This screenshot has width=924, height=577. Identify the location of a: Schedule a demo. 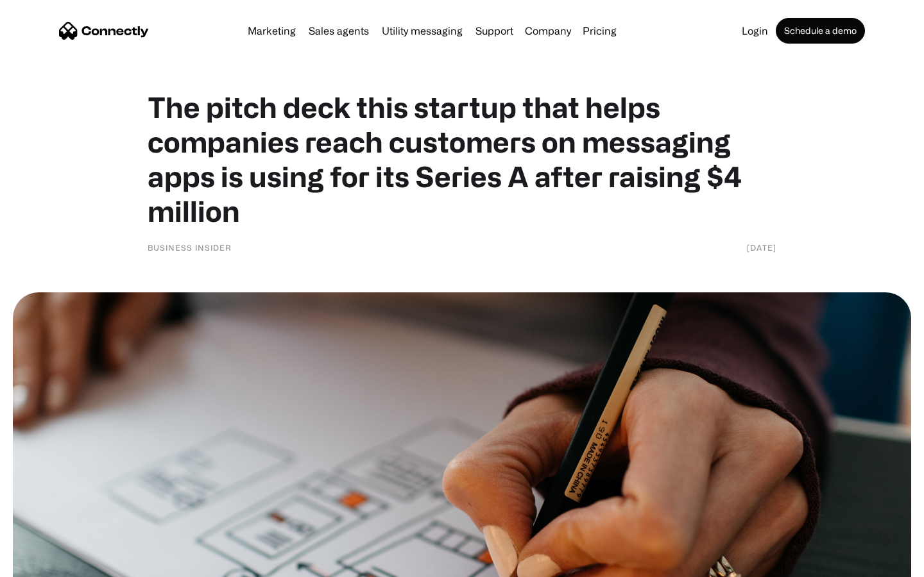
(820, 30).